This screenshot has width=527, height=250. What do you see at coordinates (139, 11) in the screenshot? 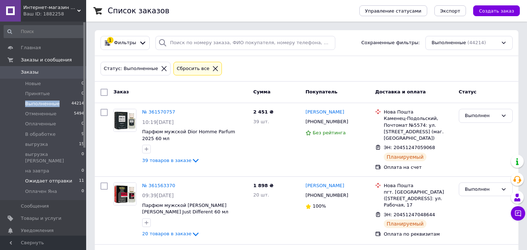
I see `h1: Список заказов` at bounding box center [139, 11].